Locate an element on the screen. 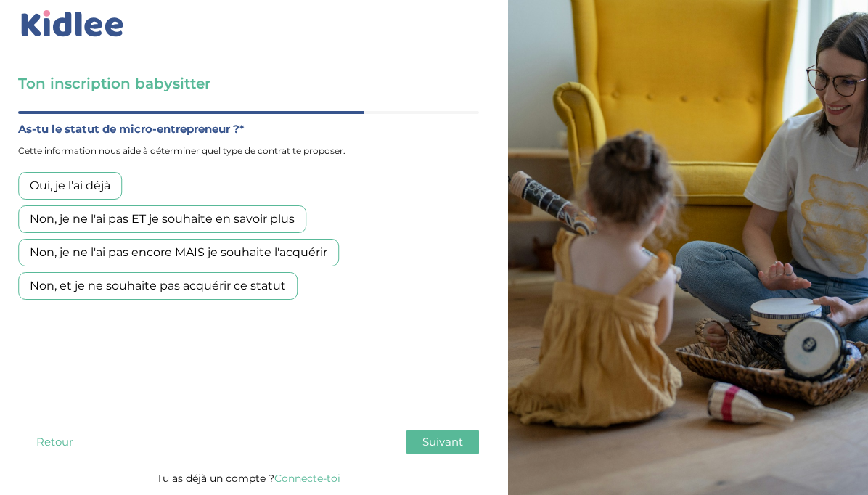  button: Retour is located at coordinates (54, 442).